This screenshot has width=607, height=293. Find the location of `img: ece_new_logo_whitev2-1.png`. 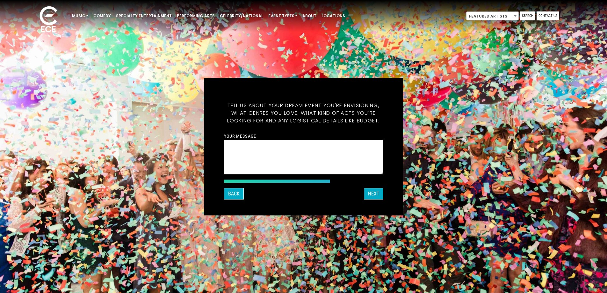

img: ece_new_logo_whitev2-1.png is located at coordinates (48, 20).